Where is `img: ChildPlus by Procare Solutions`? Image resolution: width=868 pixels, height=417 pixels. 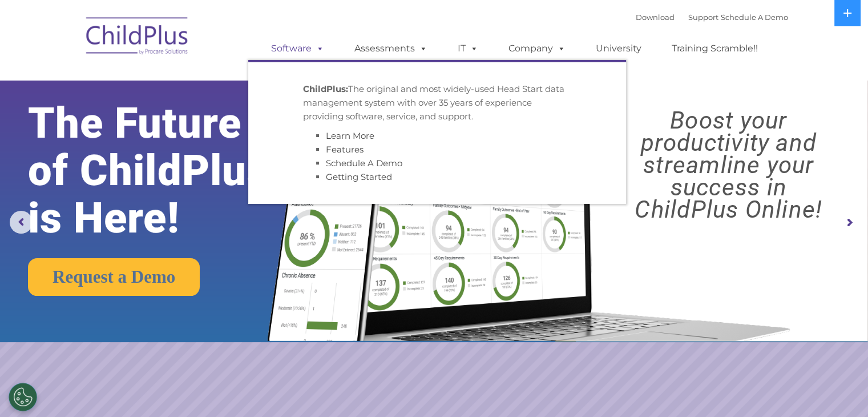 img: ChildPlus by Procare Solutions is located at coordinates (138, 38).